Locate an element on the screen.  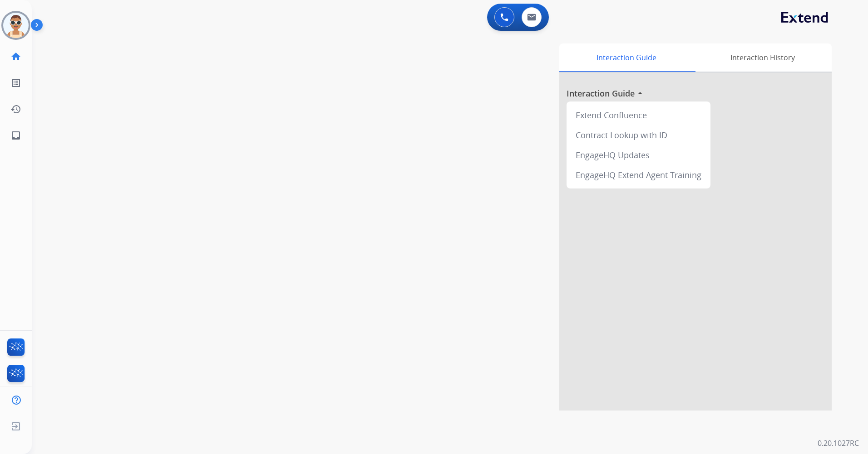
div: Contract Lookup with ID is located at coordinates (638, 135).